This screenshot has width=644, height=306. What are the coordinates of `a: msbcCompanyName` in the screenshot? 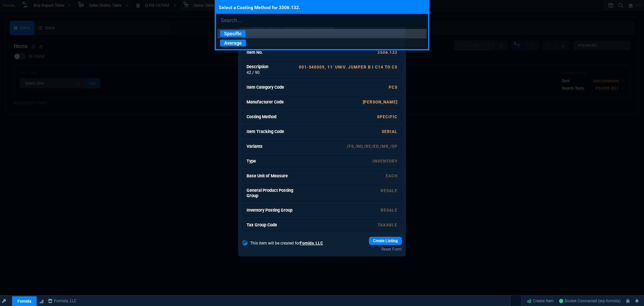 It's located at (62, 301).